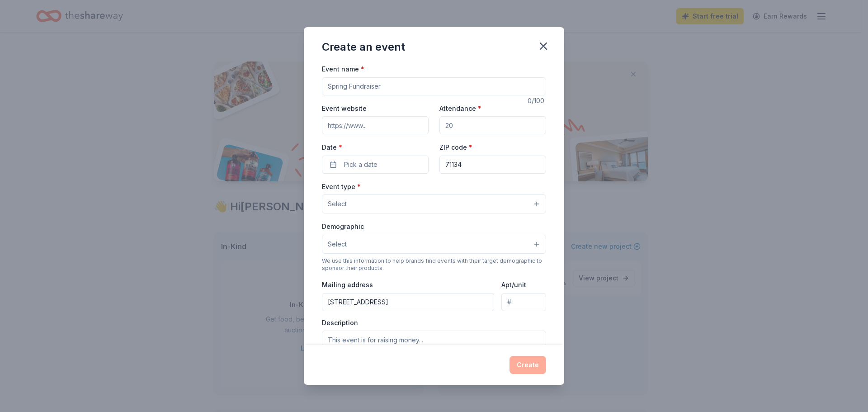 The image size is (868, 412). I want to click on label: Attendance, so click(460, 108).